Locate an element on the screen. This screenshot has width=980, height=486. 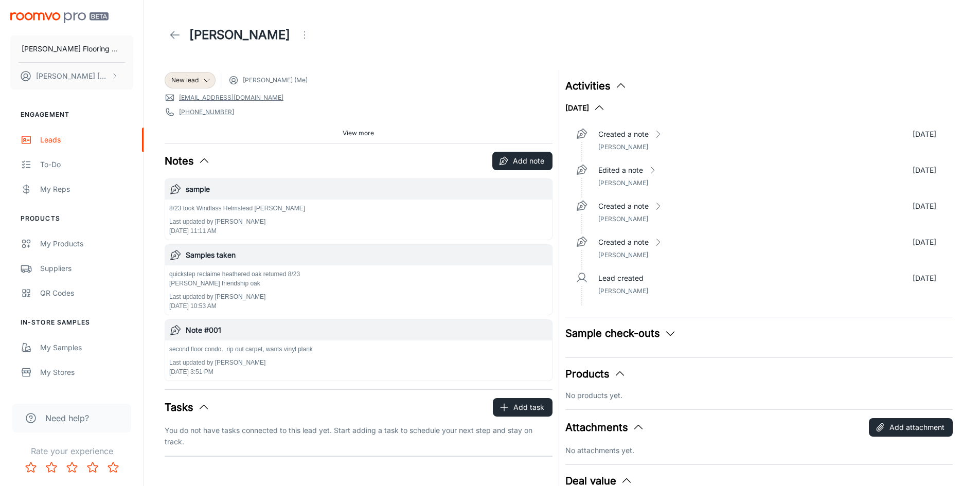
button: Add note is located at coordinates (522, 161).